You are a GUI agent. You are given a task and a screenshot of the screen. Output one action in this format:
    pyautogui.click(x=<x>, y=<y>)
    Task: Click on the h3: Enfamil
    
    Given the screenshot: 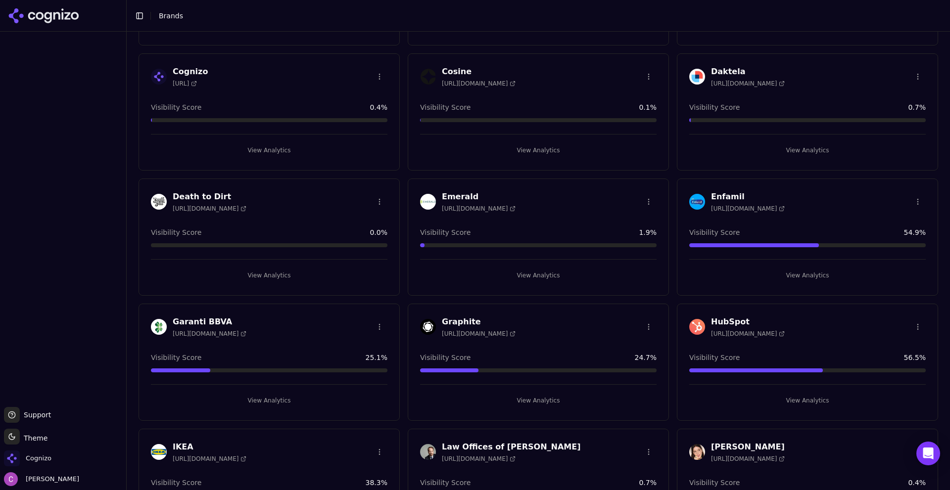 What is the action you would take?
    pyautogui.click(x=747, y=197)
    